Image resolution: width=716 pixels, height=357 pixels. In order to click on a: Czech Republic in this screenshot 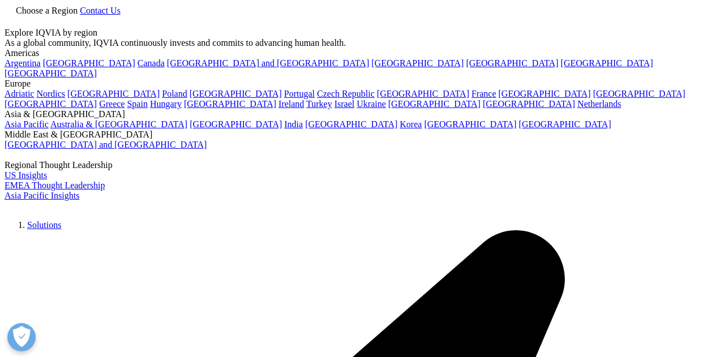, I will do `click(346, 93)`.